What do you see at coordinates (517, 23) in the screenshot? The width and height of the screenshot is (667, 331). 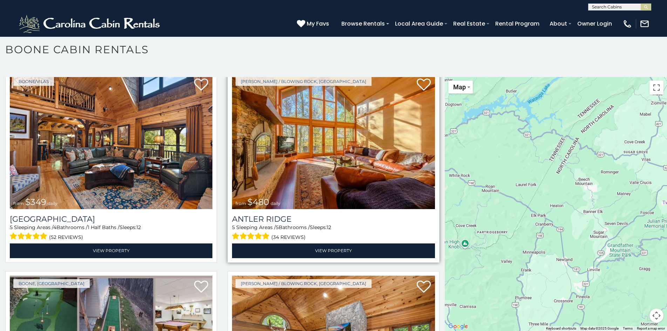 I see `a: Rental Program` at bounding box center [517, 23].